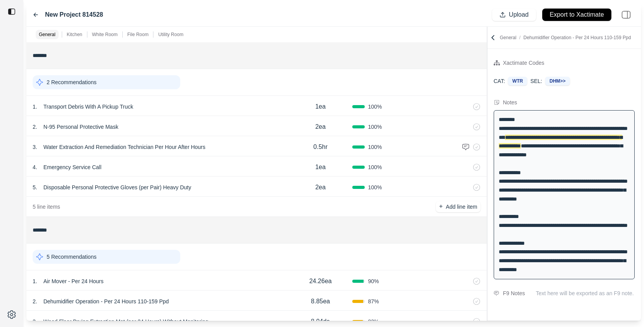  What do you see at coordinates (461, 207) in the screenshot?
I see `p: Add line item` at bounding box center [461, 207].